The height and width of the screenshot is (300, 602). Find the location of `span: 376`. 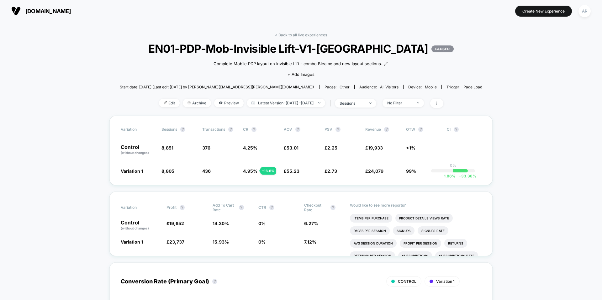

span: 376 is located at coordinates (206, 148).